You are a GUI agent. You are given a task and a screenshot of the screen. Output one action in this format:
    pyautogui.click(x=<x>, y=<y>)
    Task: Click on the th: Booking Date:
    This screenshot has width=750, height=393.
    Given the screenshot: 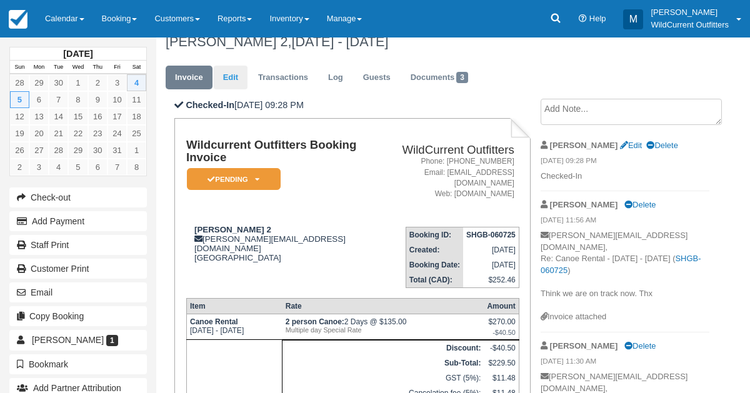 What is the action you would take?
    pyautogui.click(x=434, y=265)
    